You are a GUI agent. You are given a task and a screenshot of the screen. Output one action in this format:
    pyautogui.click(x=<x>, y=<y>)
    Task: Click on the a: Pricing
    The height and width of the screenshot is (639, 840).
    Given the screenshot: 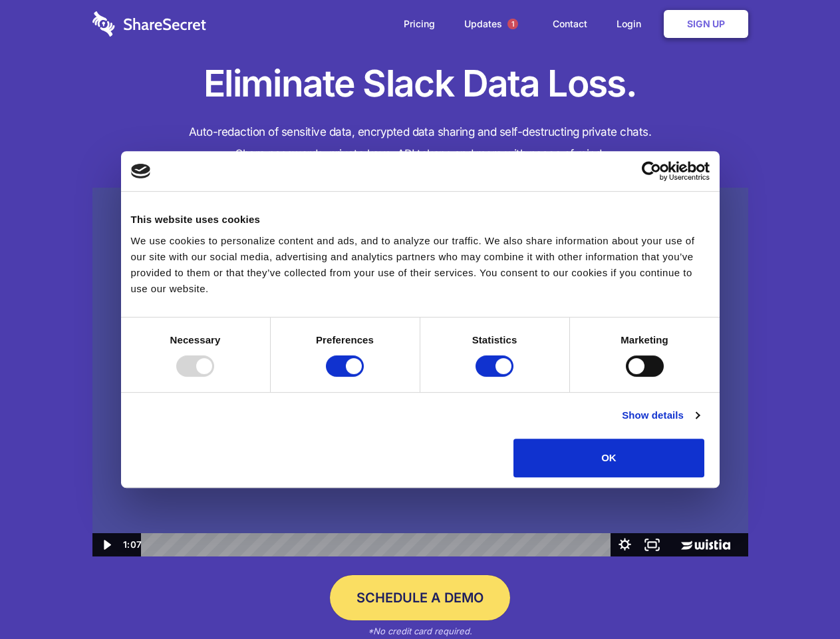 What is the action you would take?
    pyautogui.click(x=419, y=24)
    